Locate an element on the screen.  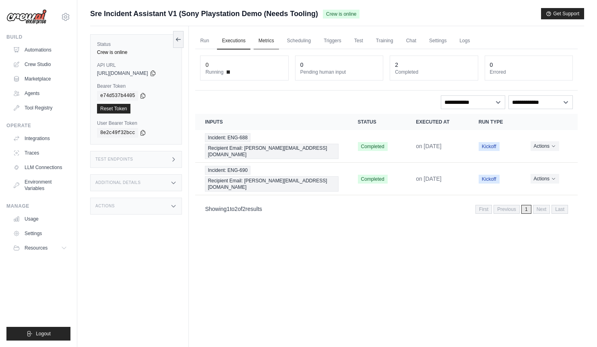
label: Bearer Token is located at coordinates (136, 86).